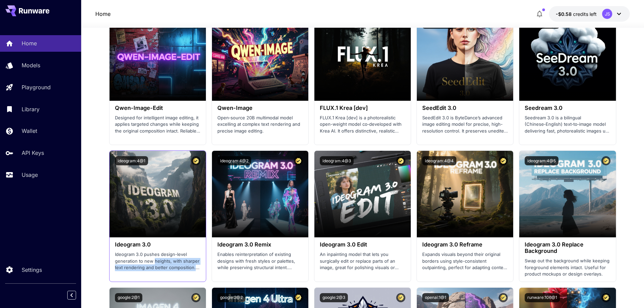 Image resolution: width=644 pixels, height=308 pixels. I want to click on button: google:2@1, so click(129, 298).